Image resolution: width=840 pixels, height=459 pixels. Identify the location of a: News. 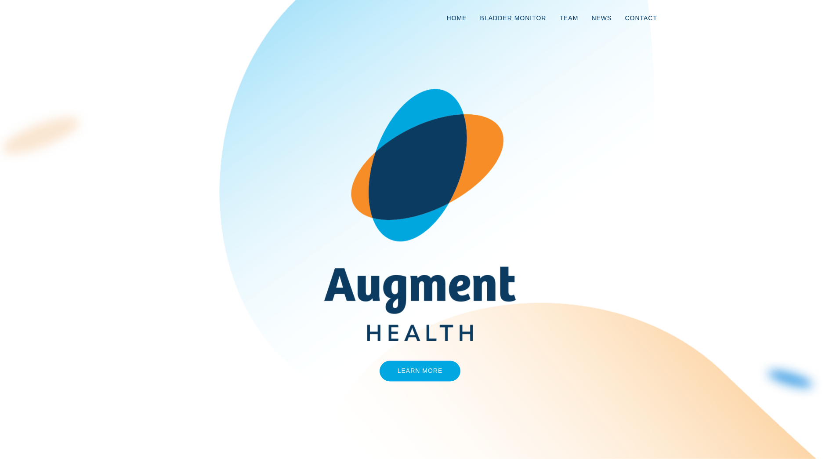
(602, 18).